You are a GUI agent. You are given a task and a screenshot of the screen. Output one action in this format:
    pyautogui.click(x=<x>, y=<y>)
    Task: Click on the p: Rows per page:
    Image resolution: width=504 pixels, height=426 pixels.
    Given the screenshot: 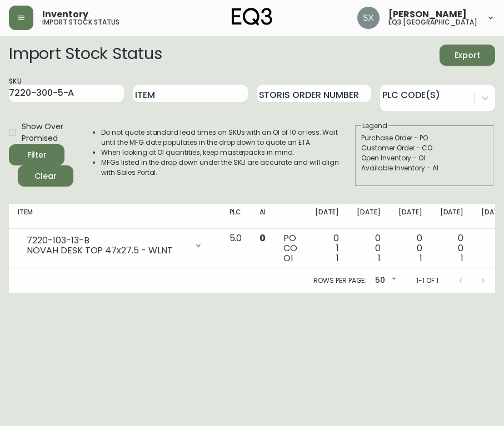 What is the action you would take?
    pyautogui.click(x=339, y=280)
    